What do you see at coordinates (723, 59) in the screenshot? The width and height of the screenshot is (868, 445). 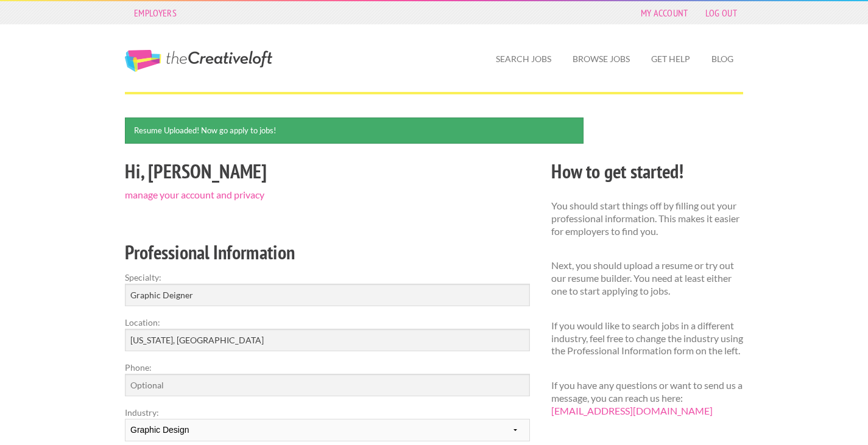 I see `a: Blog` at bounding box center [723, 59].